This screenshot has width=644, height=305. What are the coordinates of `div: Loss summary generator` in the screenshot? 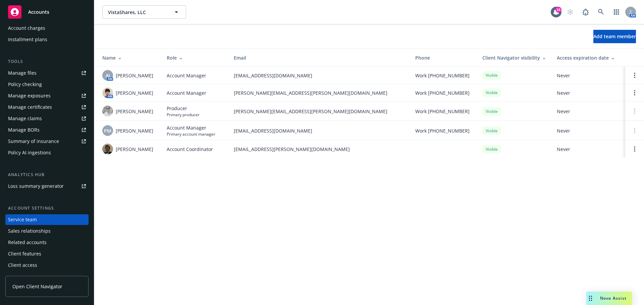 It's located at (36, 186).